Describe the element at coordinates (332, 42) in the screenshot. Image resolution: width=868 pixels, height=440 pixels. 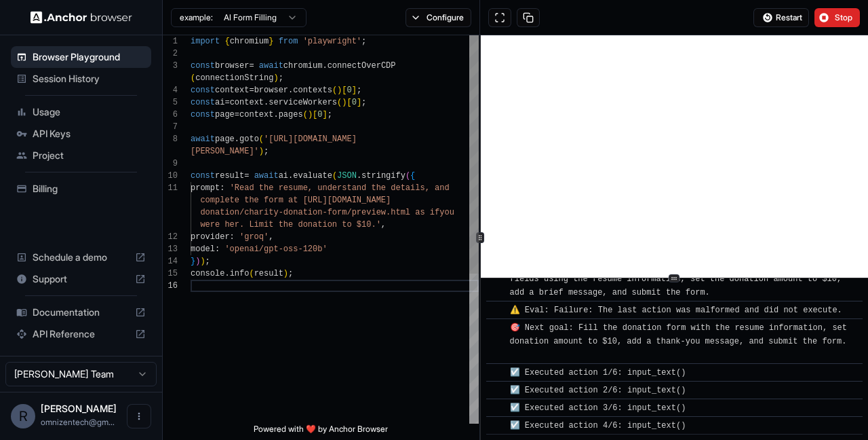
I see `span: 'playwright'` at that location.